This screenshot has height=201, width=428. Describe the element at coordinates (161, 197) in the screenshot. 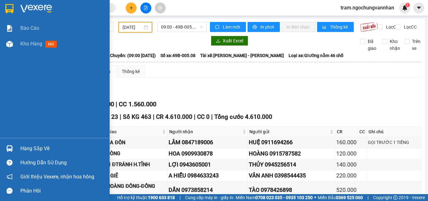

I see `strong: 1900 633 818` at that location.